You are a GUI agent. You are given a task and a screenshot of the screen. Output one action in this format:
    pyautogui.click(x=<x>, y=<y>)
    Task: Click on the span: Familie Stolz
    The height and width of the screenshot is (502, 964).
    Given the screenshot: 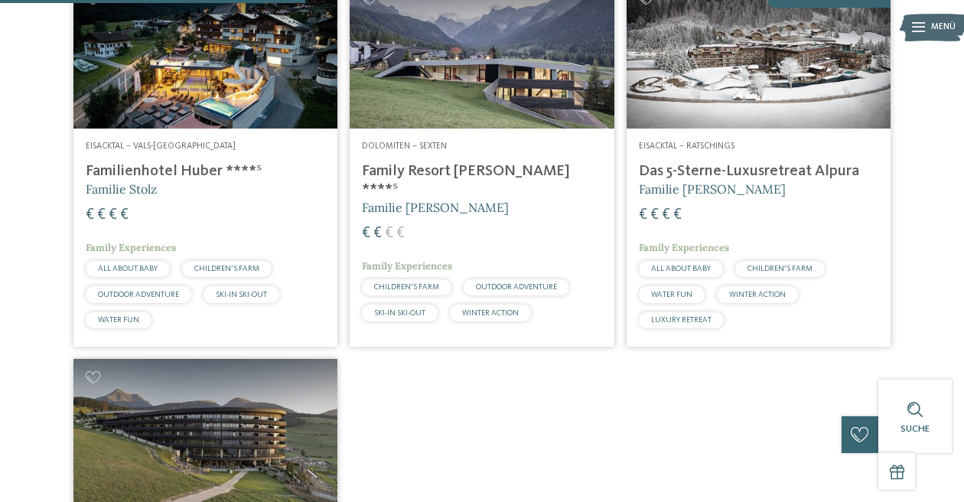 What is the action you would take?
    pyautogui.click(x=121, y=189)
    